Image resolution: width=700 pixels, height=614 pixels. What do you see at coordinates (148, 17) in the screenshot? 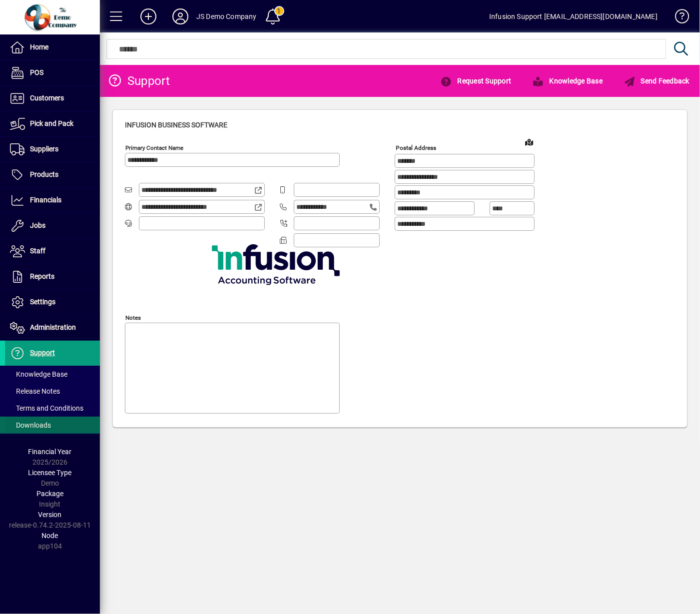
I see `button: Add` at bounding box center [148, 17].